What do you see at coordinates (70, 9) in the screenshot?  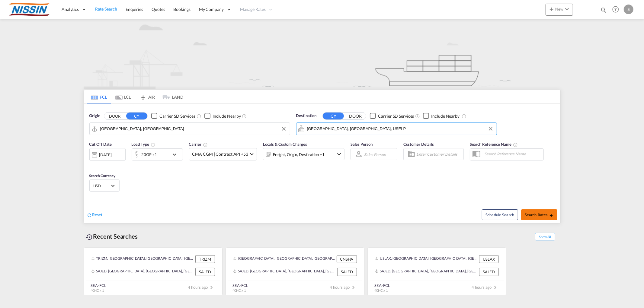 I see `span: Analytics` at bounding box center [70, 9].